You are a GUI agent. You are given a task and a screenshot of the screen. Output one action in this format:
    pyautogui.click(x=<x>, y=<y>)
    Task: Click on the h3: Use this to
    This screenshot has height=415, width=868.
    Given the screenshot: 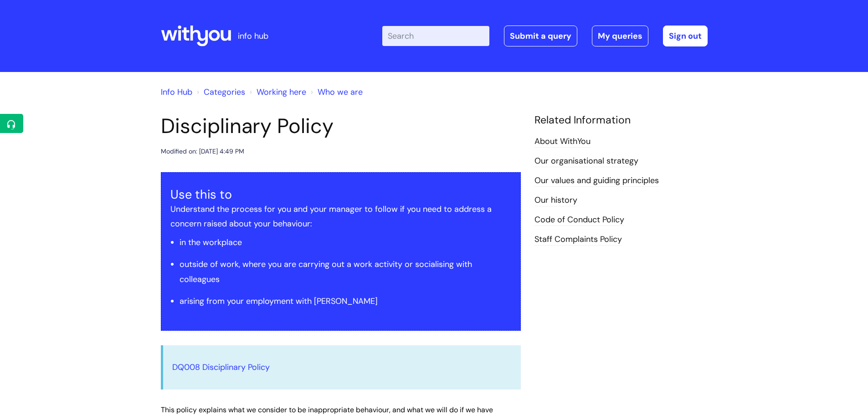 What is the action you would take?
    pyautogui.click(x=341, y=195)
    